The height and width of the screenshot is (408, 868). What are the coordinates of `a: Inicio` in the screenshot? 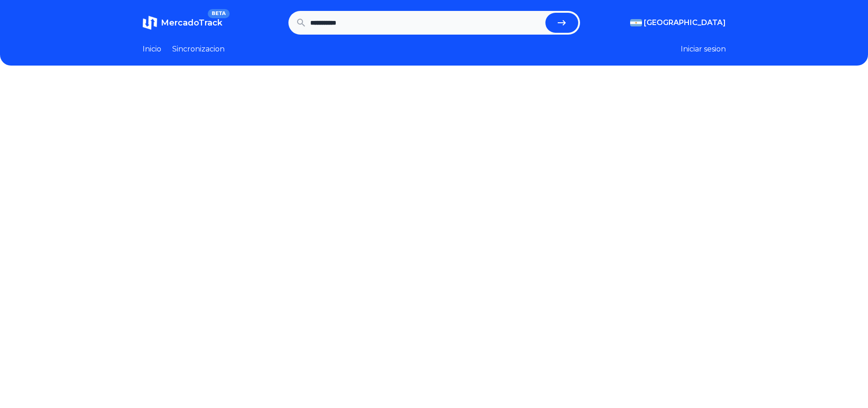 It's located at (151, 49).